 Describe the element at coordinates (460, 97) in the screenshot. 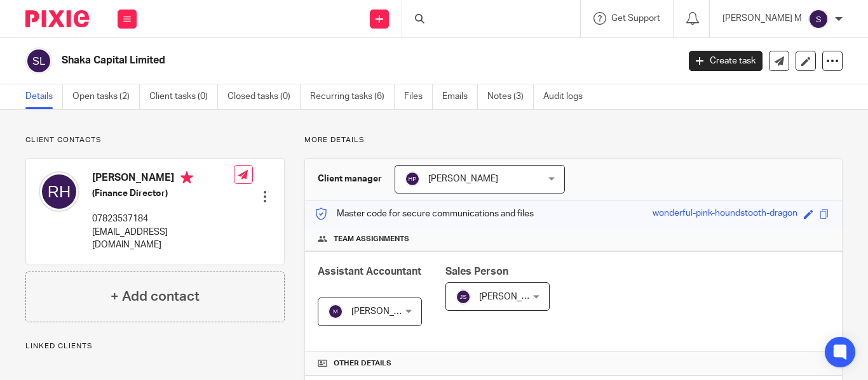

I see `a: Emails` at that location.